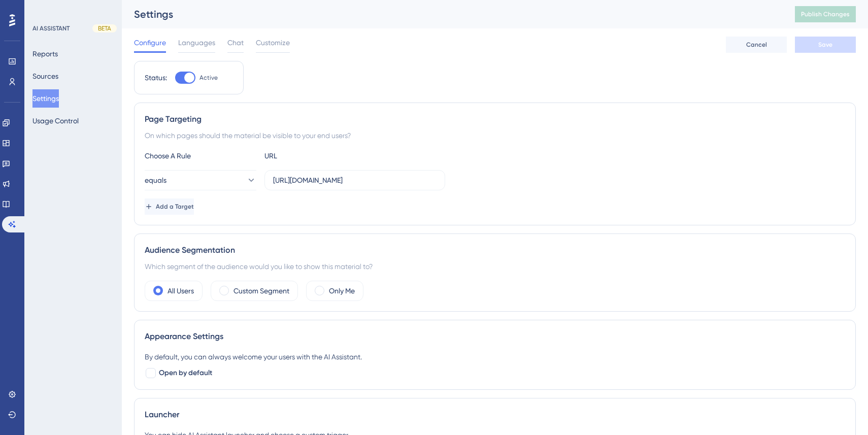 The height and width of the screenshot is (435, 868). I want to click on div: Status:, so click(156, 77).